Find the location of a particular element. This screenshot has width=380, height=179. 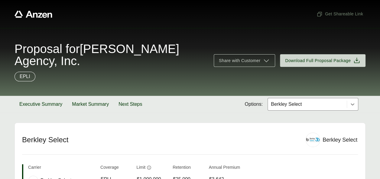

th: Annual Premium is located at coordinates (224, 169).